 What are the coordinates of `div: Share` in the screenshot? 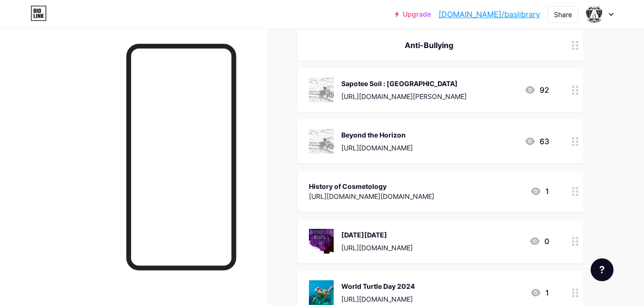 It's located at (563, 14).